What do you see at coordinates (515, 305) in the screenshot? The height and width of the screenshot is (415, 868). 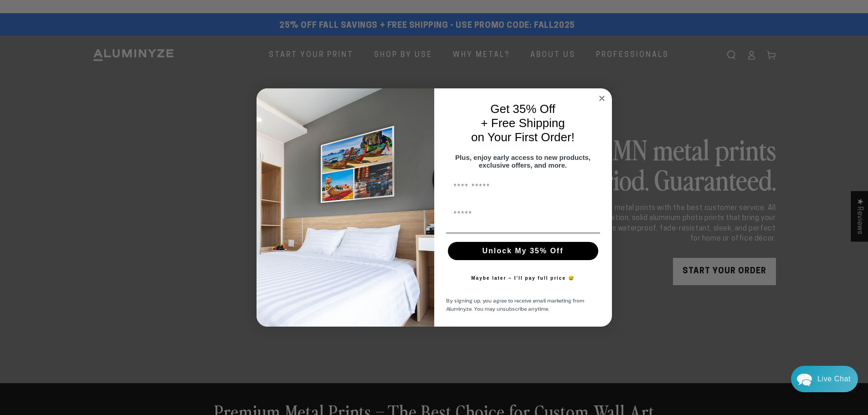 I see `span: By signing up, you agree to receive email marketing from Aluminyze. You may unsubscribe anytime.` at bounding box center [515, 305].